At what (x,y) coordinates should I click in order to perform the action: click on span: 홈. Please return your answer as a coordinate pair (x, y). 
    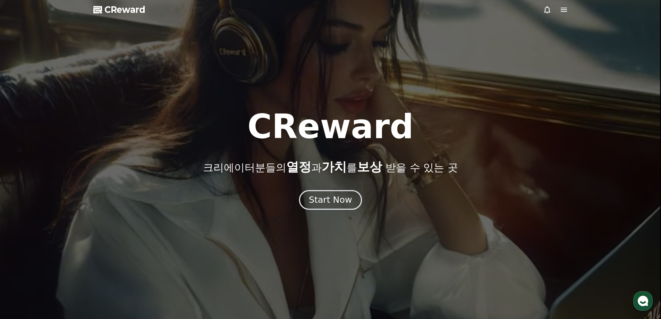
    Looking at the image, I should click on (24, 233).